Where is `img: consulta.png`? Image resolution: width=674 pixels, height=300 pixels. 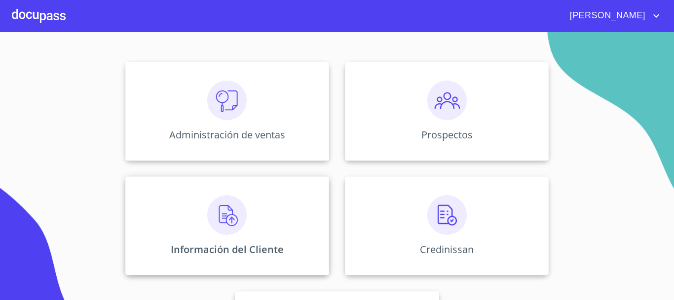 img: consulta.png is located at coordinates (227, 100).